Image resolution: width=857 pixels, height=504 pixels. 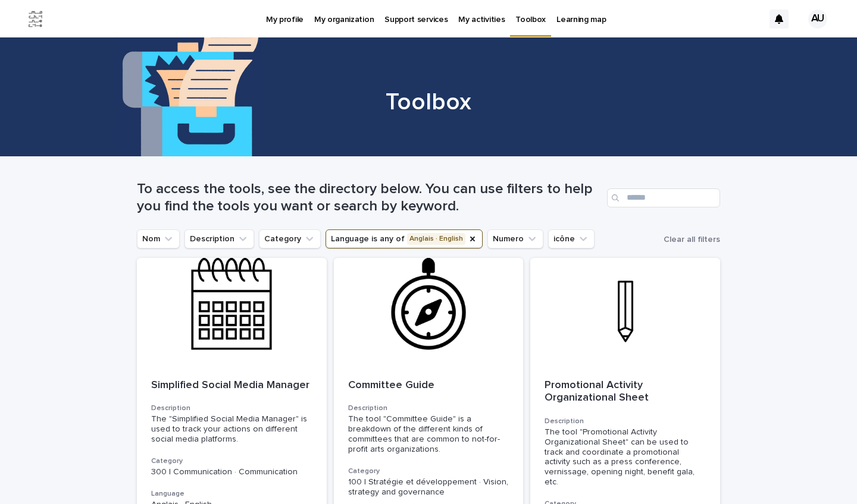 What do you see at coordinates (817, 19) in the screenshot?
I see `div: AU` at bounding box center [817, 19].